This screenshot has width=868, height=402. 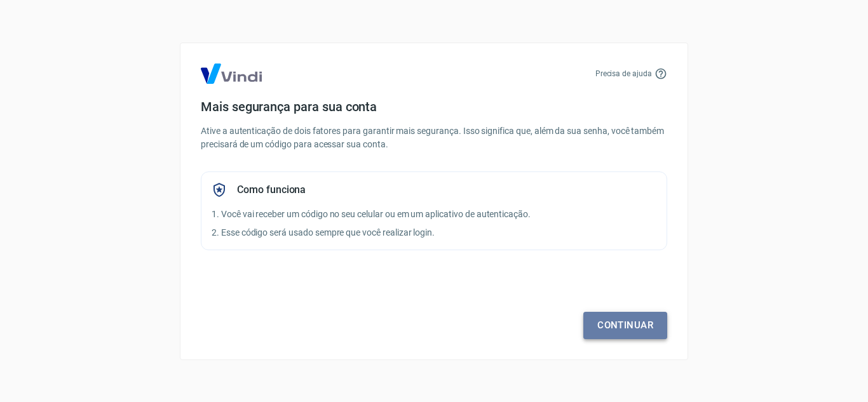 I want to click on h5: Como funciona, so click(x=271, y=190).